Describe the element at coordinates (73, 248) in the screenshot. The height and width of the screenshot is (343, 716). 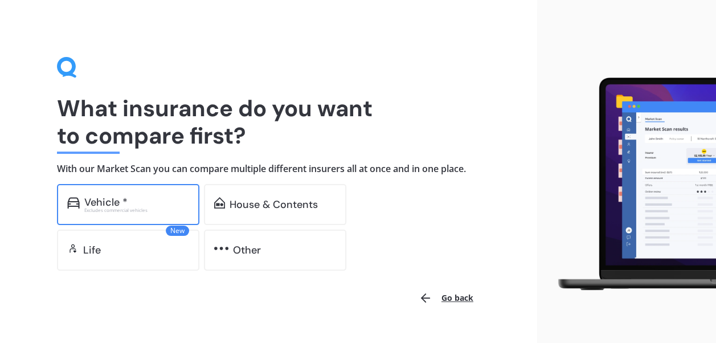
I see `img: life.f720d6a2d7cdcd3ad642.svg` at that location.